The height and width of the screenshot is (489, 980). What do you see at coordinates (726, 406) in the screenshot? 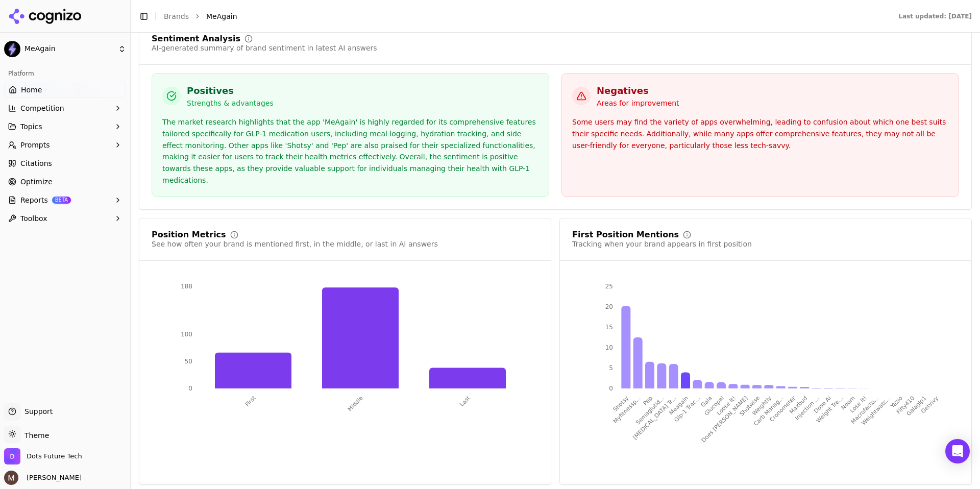
I see `tspan: Loose It!` at bounding box center [726, 406].